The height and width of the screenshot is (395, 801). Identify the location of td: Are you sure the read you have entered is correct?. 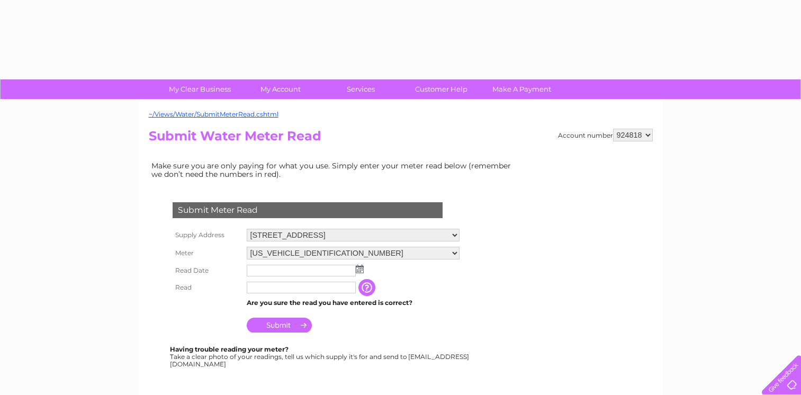
(353, 303).